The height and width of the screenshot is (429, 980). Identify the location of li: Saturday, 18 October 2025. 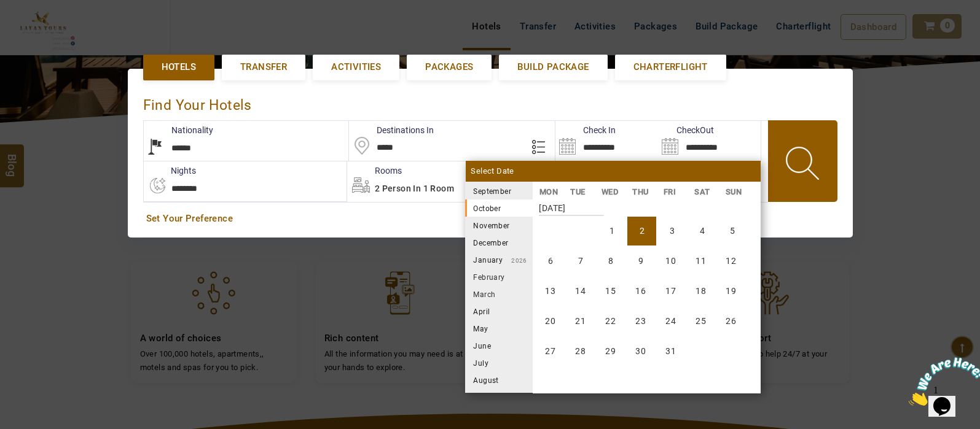
(700, 291).